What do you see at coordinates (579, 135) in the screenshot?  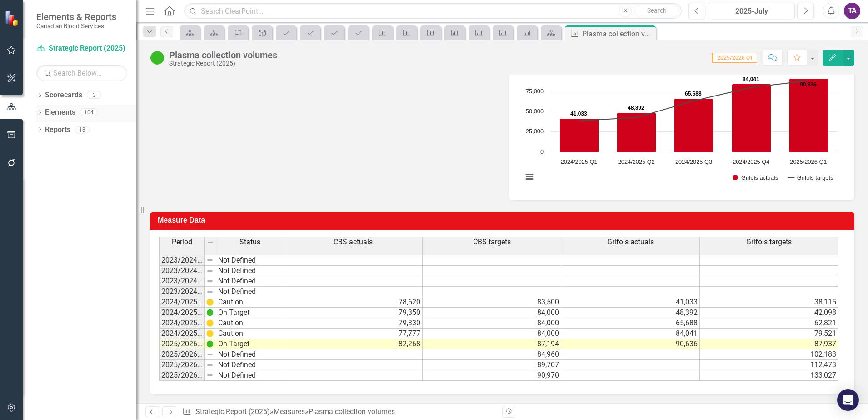 I see `path: 2024/2025 Q1, 41,033. Grifols actuals.` at bounding box center [579, 135].